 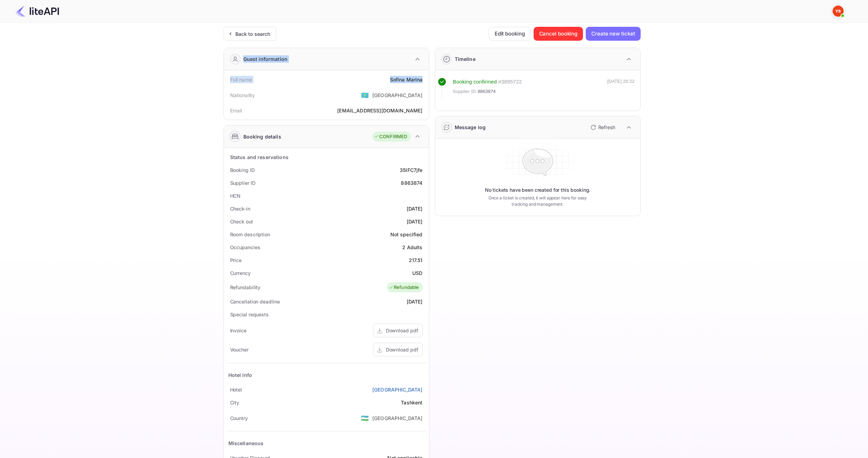 I want to click on div: Room description, so click(x=250, y=234).